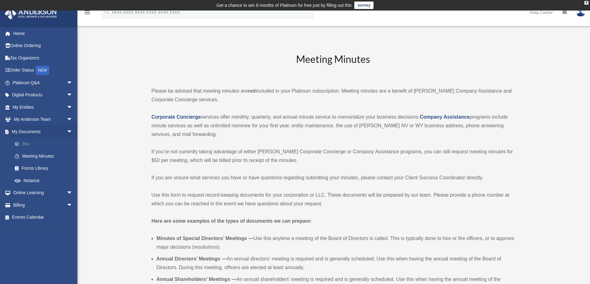 Image resolution: width=590 pixels, height=284 pixels. Describe the element at coordinates (107, 12) in the screenshot. I see `i: search` at that location.